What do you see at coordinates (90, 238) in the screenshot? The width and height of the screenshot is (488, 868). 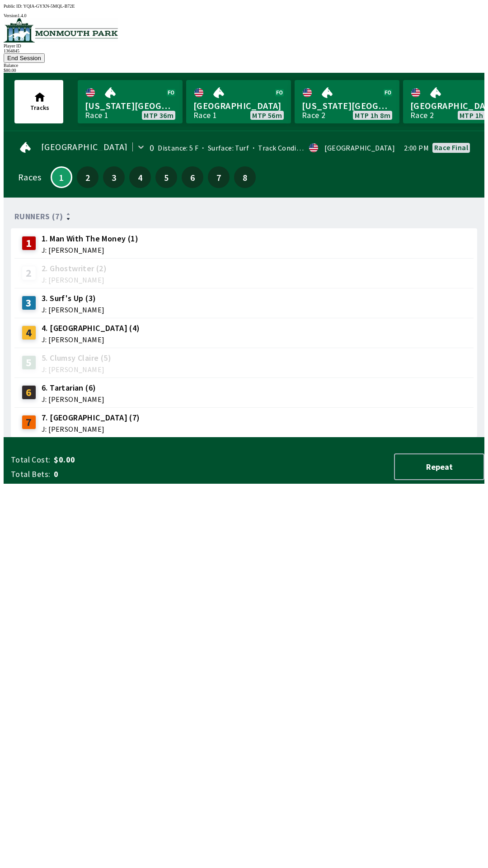 I see `span: 1. Man With The Money (1)` at bounding box center [90, 238].